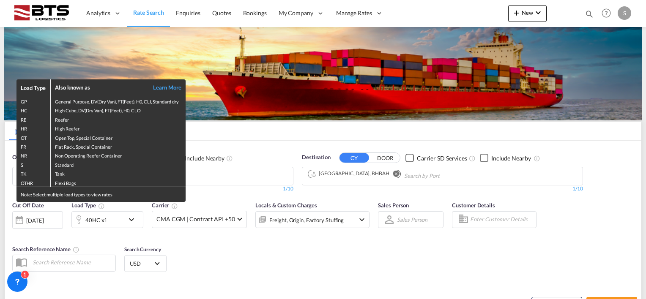  I want to click on td: Flat Rack, Special Container, so click(118, 146).